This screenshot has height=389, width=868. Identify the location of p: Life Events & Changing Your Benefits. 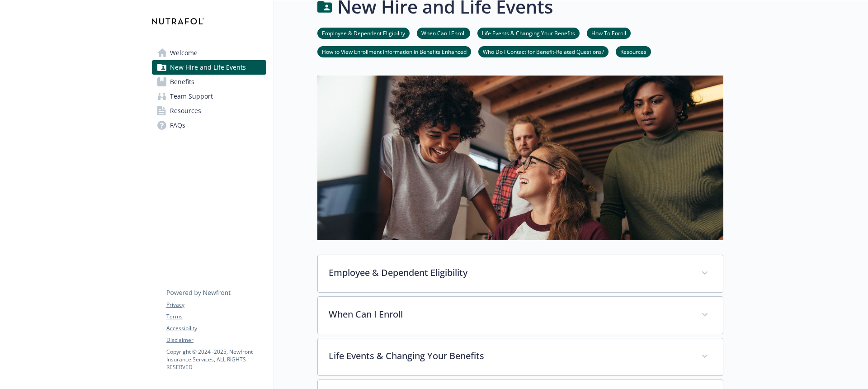
(510, 356).